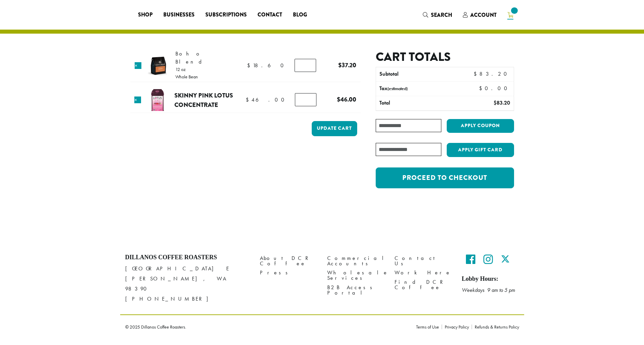 This screenshot has width=644, height=345. I want to click on a: Shop, so click(145, 15).